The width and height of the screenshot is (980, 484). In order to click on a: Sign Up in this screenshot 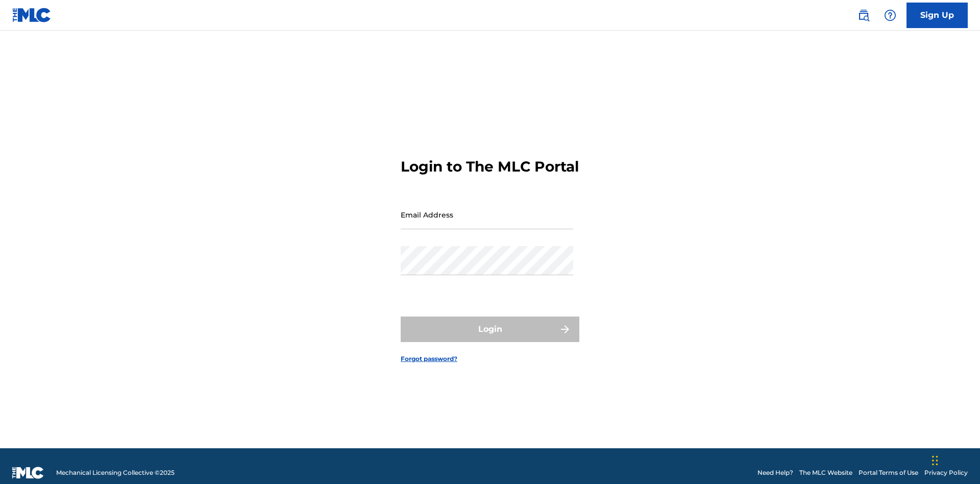, I will do `click(938, 15)`.